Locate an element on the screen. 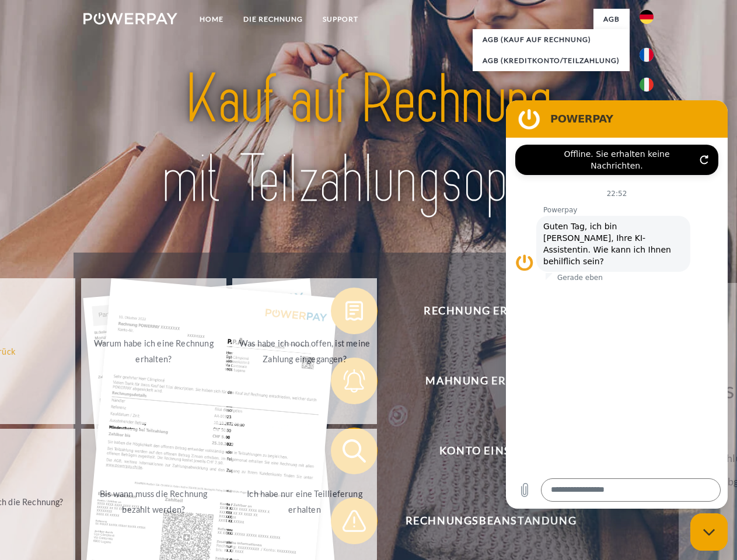 The width and height of the screenshot is (737, 560). img: it is located at coordinates (647, 84).